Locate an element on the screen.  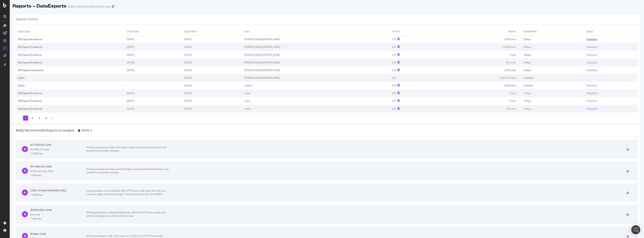
li: 4 is located at coordinates (46, 118).